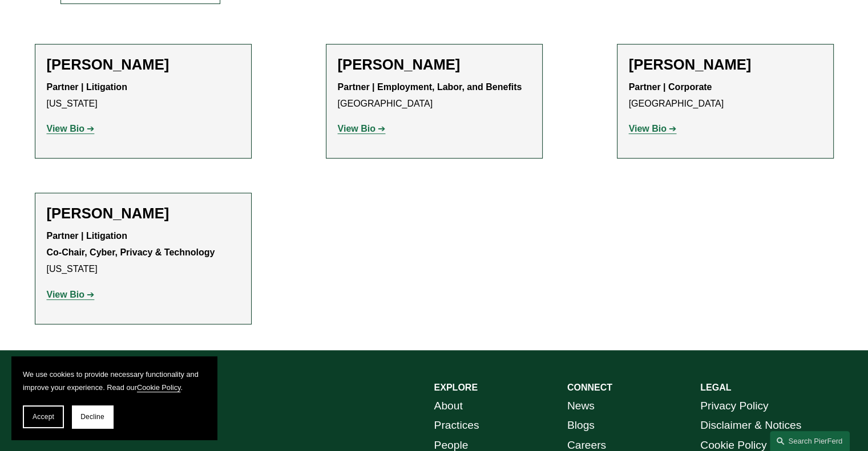 This screenshot has height=451, width=868. Describe the element at coordinates (87, 87) in the screenshot. I see `strong: Partner | Litigation` at that location.